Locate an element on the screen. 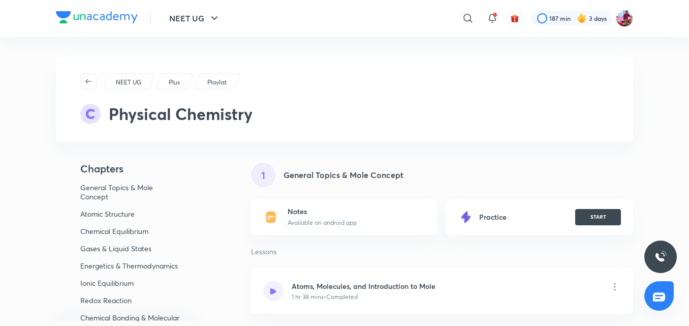 Image resolution: width=689 pixels, height=326 pixels. p: Chemical Equilibrium is located at coordinates (130, 231).